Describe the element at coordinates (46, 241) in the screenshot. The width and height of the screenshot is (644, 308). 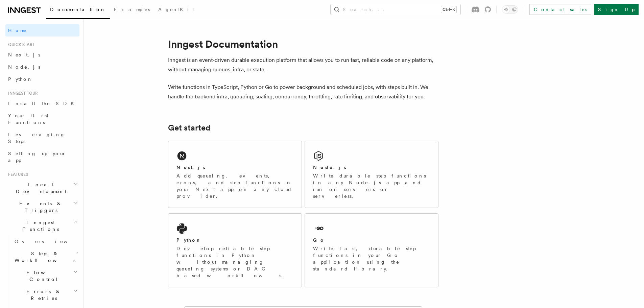
I see `a: Overview` at that location.